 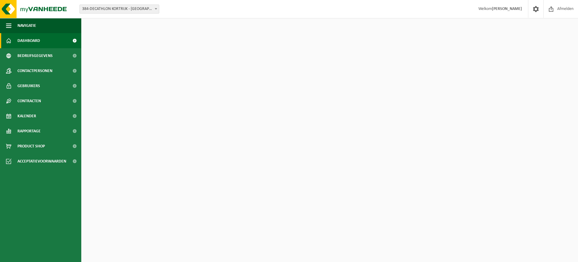 What do you see at coordinates (29, 41) in the screenshot?
I see `span: Dashboard` at bounding box center [29, 41].